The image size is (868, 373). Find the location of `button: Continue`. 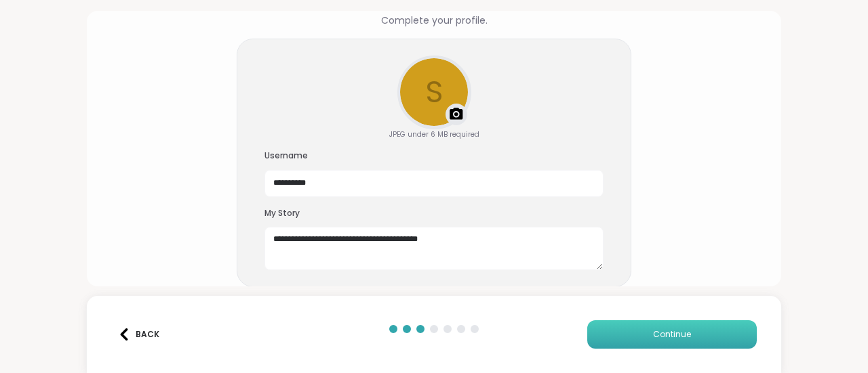

button: Continue is located at coordinates (672, 335).